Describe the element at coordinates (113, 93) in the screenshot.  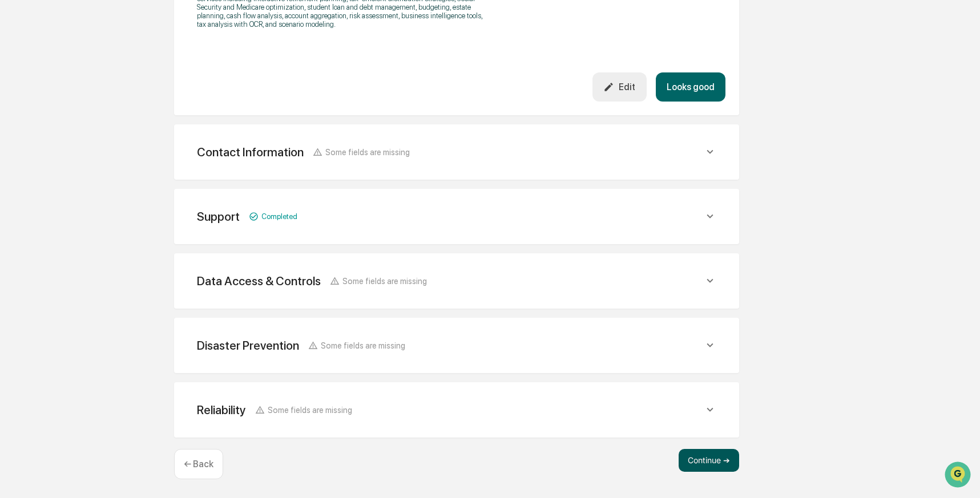
I see `div: Start new chat` at that location.